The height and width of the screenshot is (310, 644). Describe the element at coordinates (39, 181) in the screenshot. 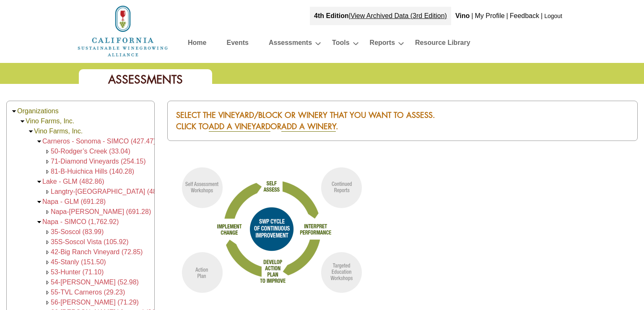

I see `img: Collapse <span class='AgFacilityColorRed'>Lake - GLM (482.86)</span>` at that location.